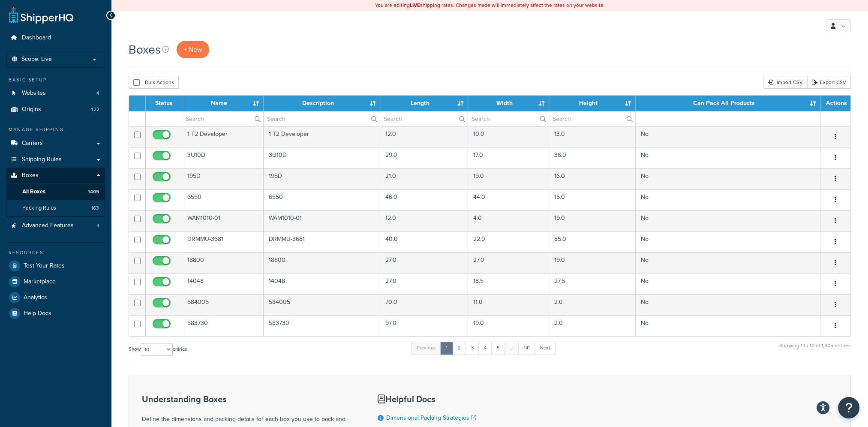 The height and width of the screenshot is (427, 868). What do you see at coordinates (424, 179) in the screenshot?
I see `td: 21.0` at bounding box center [424, 179].